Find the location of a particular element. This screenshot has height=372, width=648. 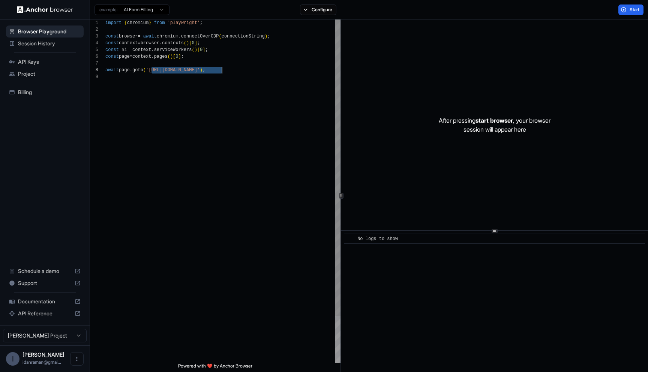

span: Support is located at coordinates (45, 283).